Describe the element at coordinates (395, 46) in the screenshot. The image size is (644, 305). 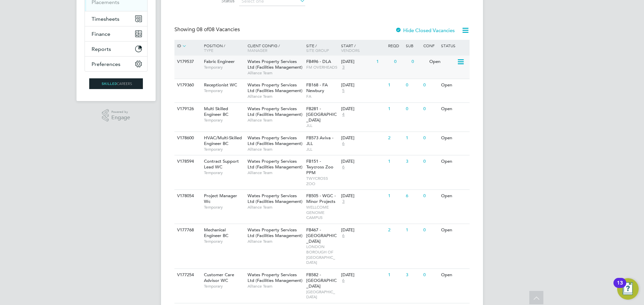
I see `div: Reqd` at that location.